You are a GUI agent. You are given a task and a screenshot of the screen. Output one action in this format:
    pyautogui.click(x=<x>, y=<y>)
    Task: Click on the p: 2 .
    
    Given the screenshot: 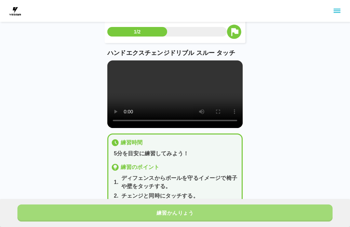 What is the action you would take?
    pyautogui.click(x=116, y=196)
    